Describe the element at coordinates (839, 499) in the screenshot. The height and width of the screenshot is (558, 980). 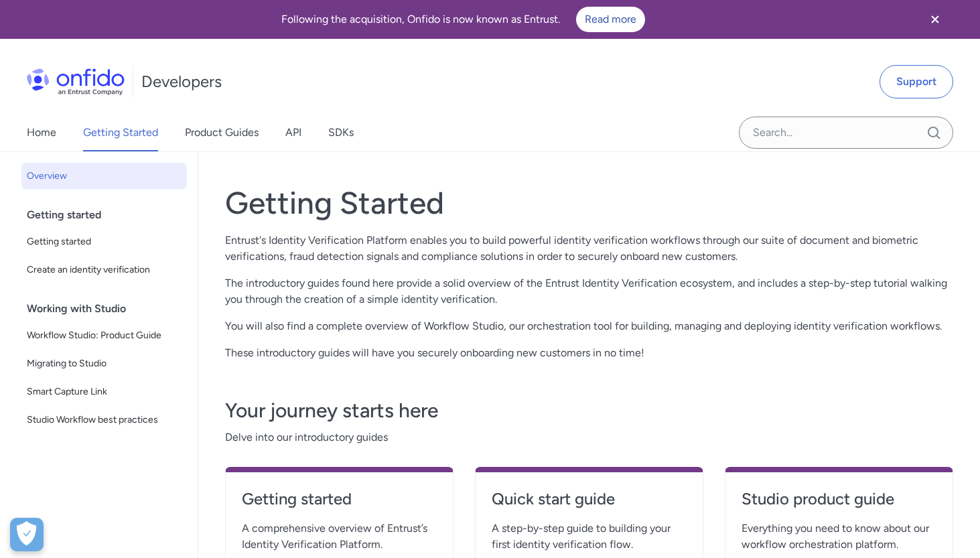
I see `h4: Studio product guide` at that location.